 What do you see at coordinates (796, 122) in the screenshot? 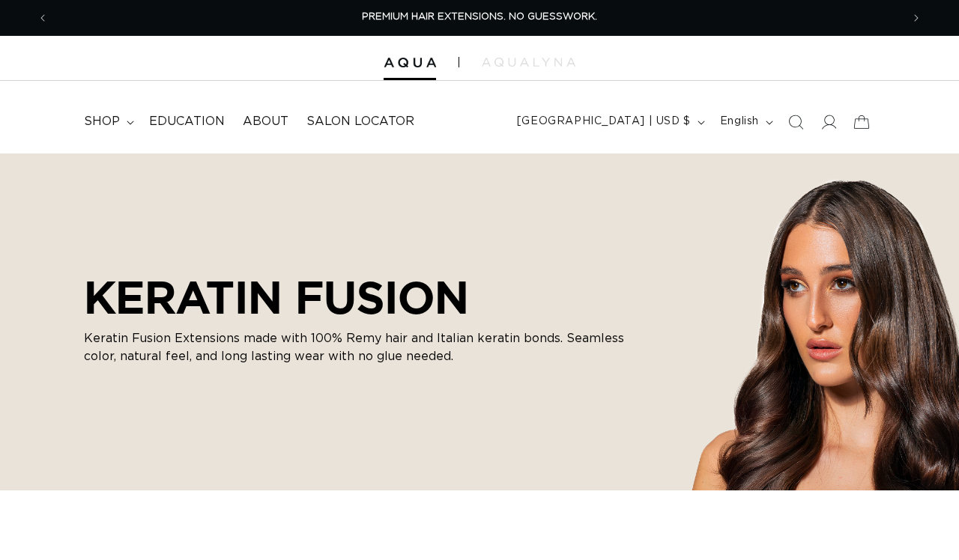
I see `summary: Search` at bounding box center [796, 122].